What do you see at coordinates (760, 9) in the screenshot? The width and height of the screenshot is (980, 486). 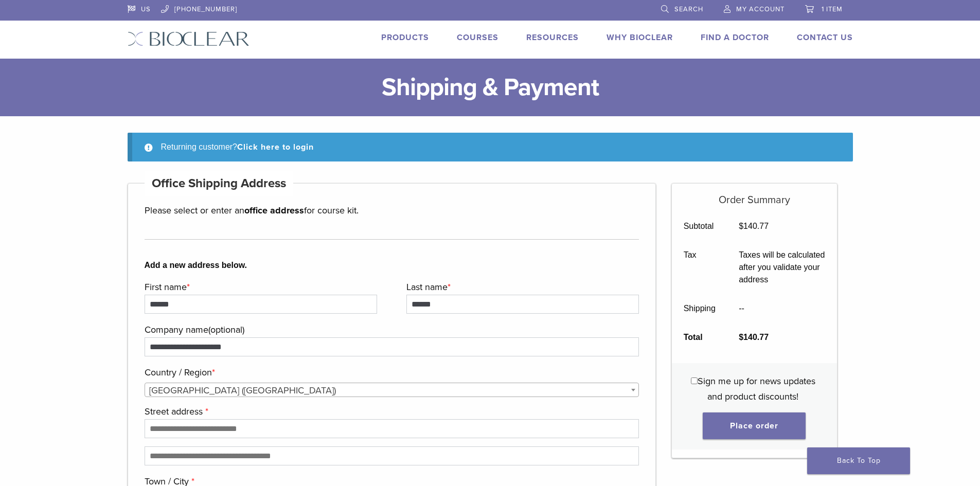 I see `span: My Account` at bounding box center [760, 9].